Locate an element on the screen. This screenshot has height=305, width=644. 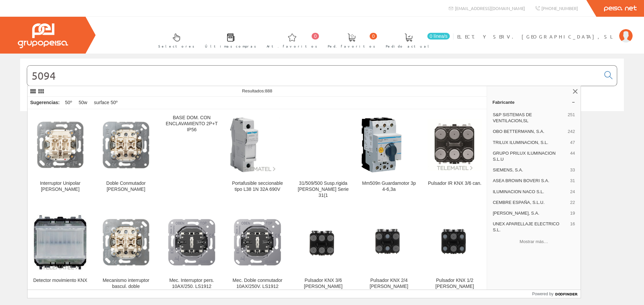
span: ILUMINACION NACO S.L. is located at coordinates (530, 192).